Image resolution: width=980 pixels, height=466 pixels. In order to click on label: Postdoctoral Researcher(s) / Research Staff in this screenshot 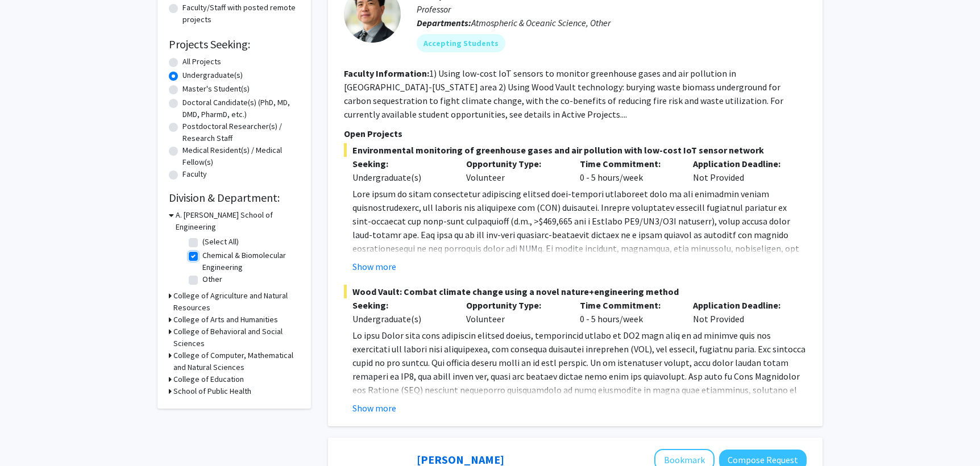, I will do `click(241, 132)`.